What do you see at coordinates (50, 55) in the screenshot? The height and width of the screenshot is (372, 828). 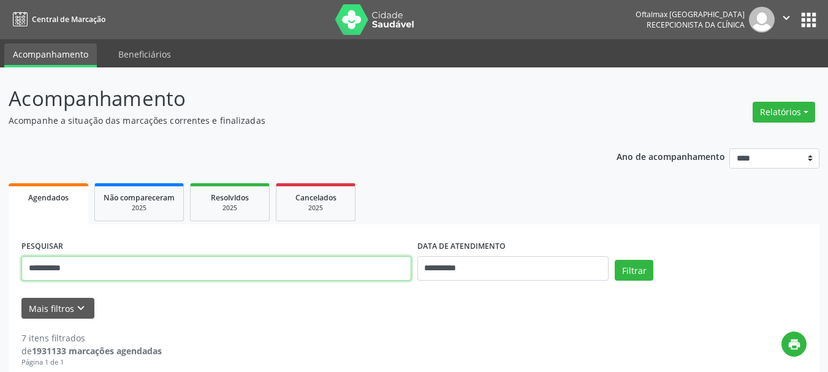 I see `a: Acompanhamento` at bounding box center [50, 55].